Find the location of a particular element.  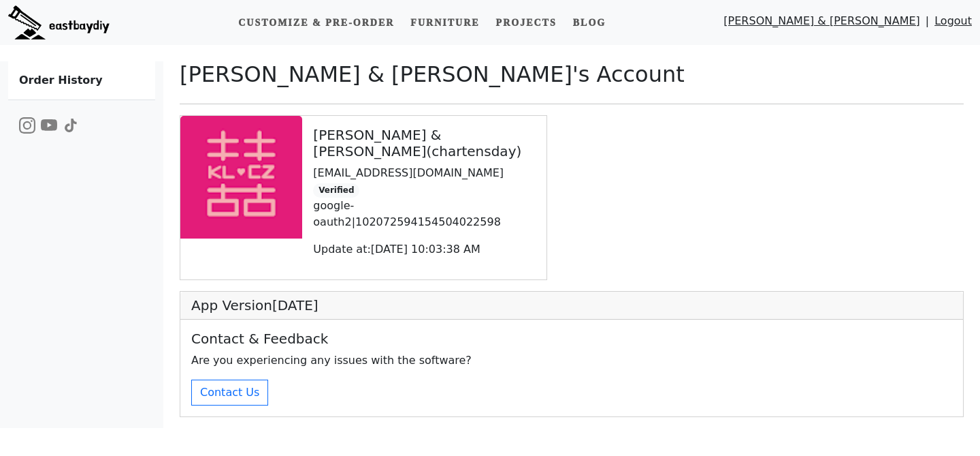

img: eastbaydiy is located at coordinates (59, 23).